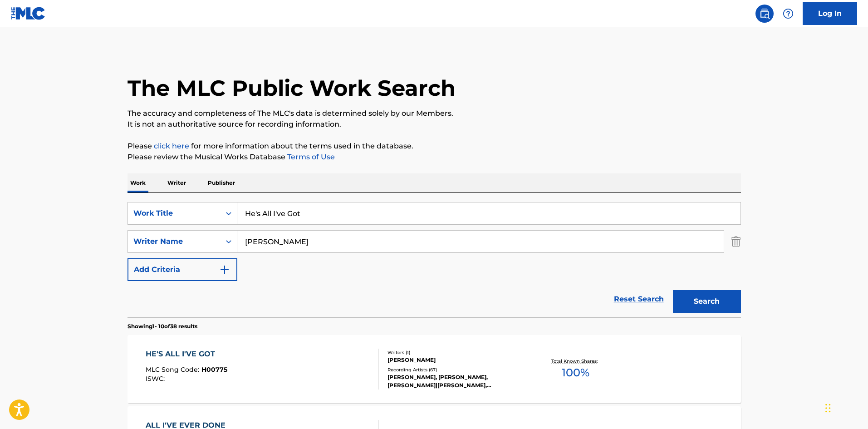 The image size is (868, 429). What do you see at coordinates (456, 352) in the screenshot?
I see `div: Writers ( 1 )` at bounding box center [456, 352].